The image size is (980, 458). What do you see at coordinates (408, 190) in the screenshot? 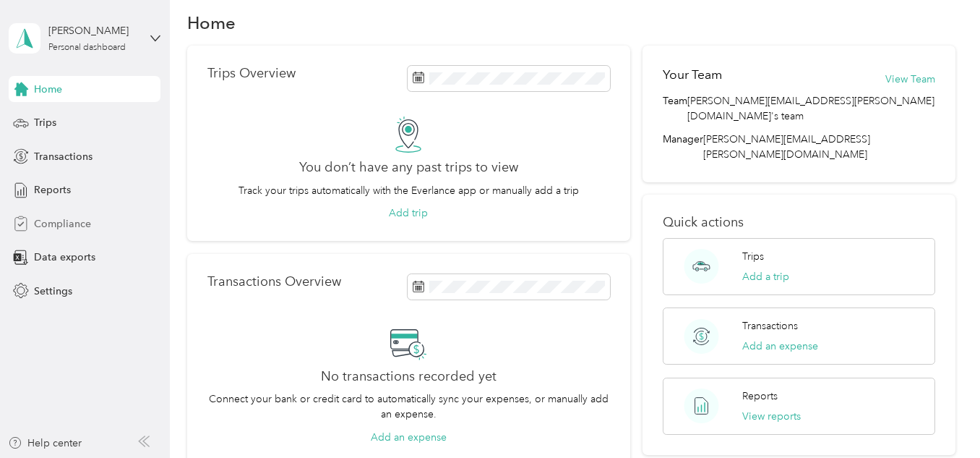
I see `p: Track your trips automatically with the Everlance app or manually add a trip` at bounding box center [408, 190].